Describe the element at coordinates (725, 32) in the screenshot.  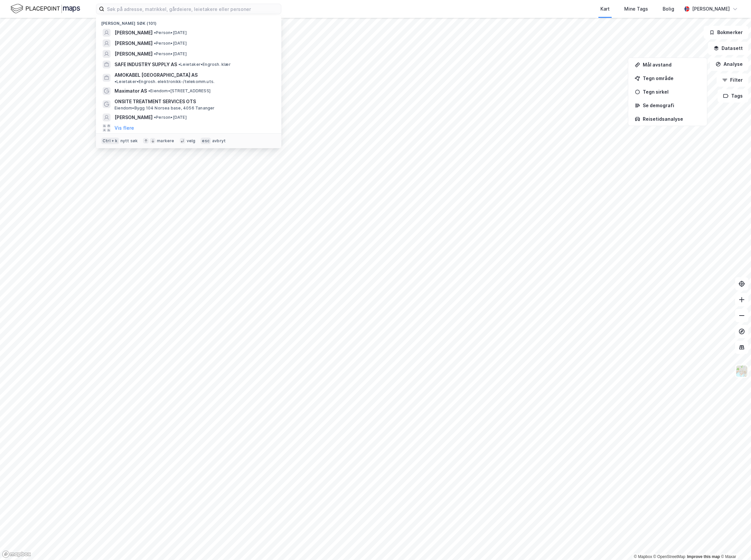
I see `button: Bokmerker` at that location.